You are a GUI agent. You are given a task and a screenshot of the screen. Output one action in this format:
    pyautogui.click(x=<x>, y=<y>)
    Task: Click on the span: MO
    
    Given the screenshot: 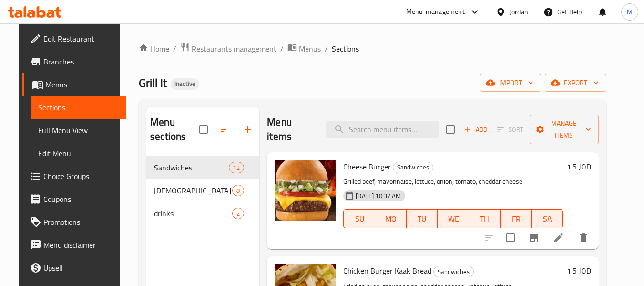 What is the action you would take?
    pyautogui.click(x=391, y=219)
    